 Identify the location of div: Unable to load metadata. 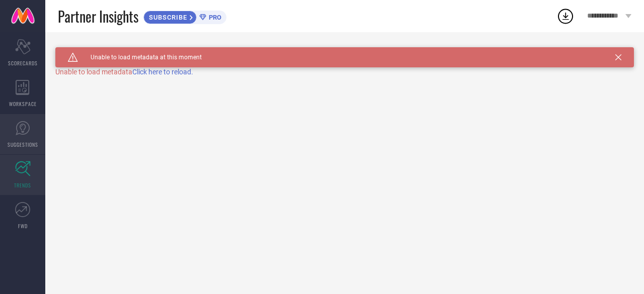
(345, 72).